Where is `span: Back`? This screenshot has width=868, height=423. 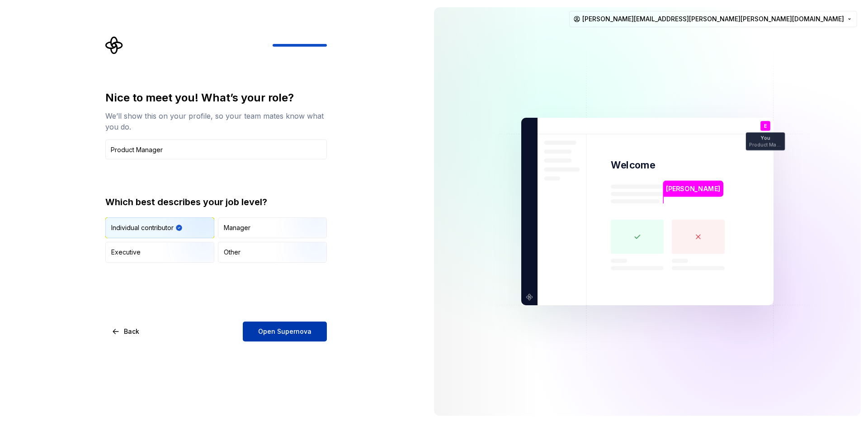
span: Back is located at coordinates (132, 331).